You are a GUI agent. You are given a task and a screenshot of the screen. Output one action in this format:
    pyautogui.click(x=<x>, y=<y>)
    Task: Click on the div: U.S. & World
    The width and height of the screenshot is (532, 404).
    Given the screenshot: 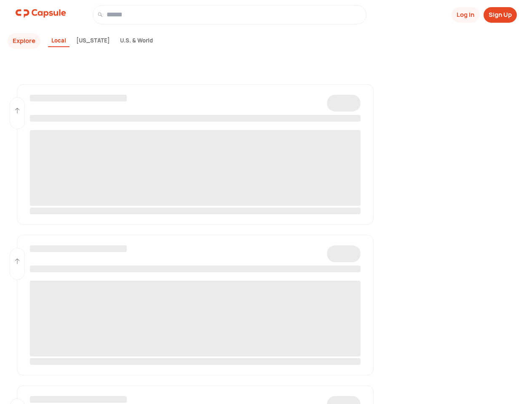 What is the action you would take?
    pyautogui.click(x=137, y=42)
    